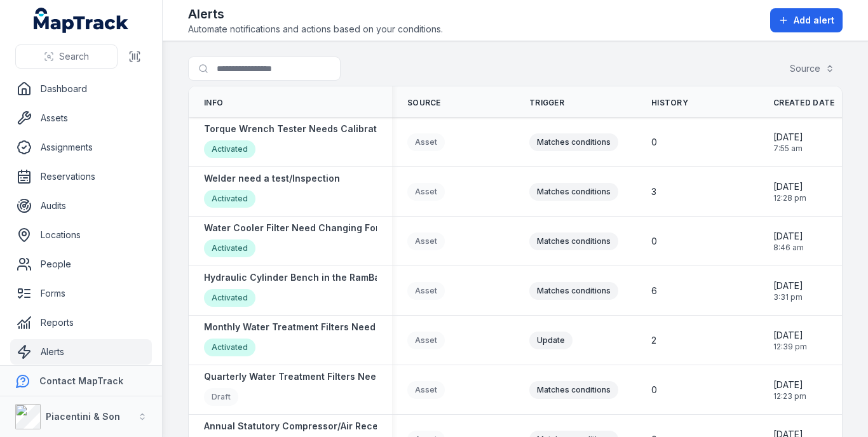 Image resolution: width=868 pixels, height=437 pixels. Describe the element at coordinates (315, 427) in the screenshot. I see `strong: Annual Statutory Compressor/Air Receiver Check` at that location.